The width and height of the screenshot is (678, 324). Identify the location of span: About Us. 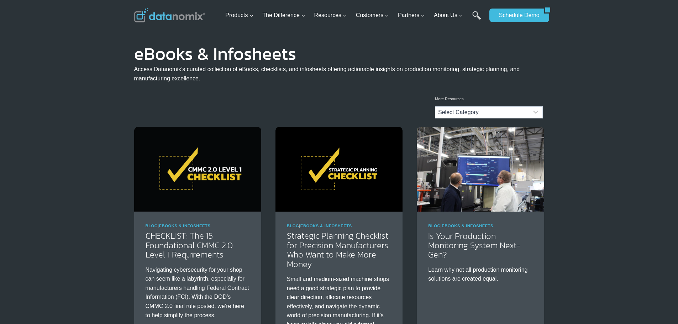
(448, 15).